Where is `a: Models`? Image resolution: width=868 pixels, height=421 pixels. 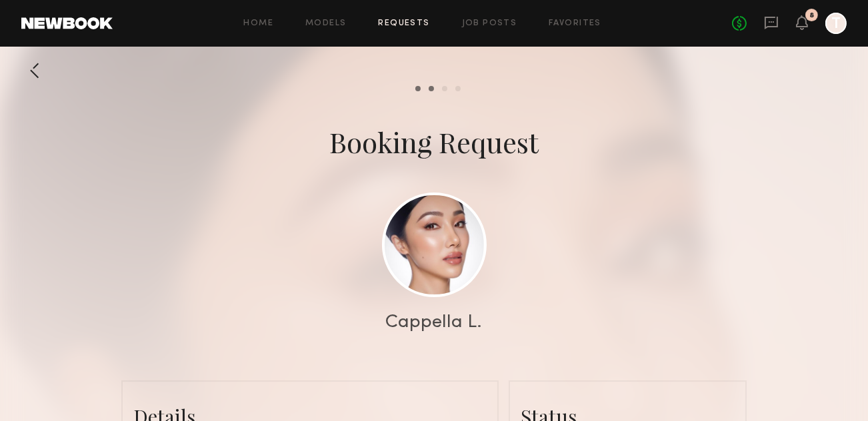 a: Models is located at coordinates (326, 24).